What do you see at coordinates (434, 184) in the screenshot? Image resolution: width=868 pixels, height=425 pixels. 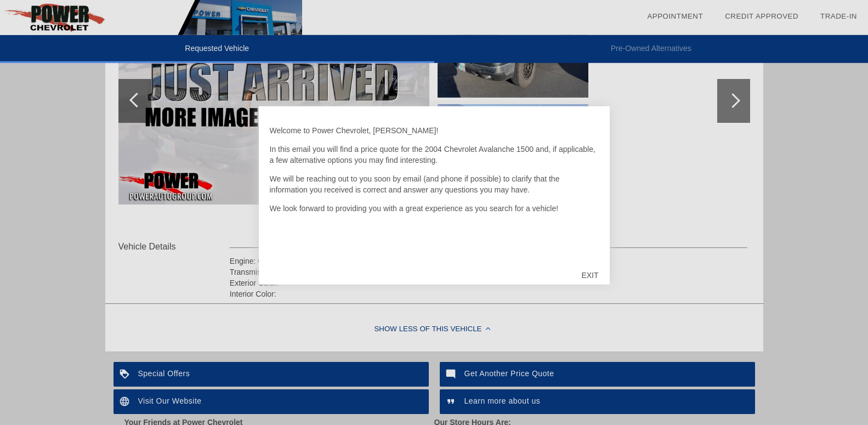 I see `p: We will be reaching out to you soon by email (and phone if possible) to clarify that the informat...` at bounding box center [434, 184].